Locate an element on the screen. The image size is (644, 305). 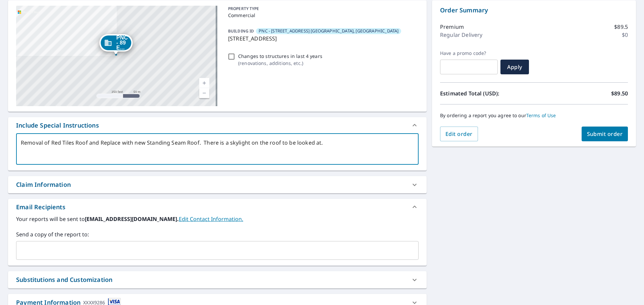
p: Order Summary is located at coordinates (534, 10).